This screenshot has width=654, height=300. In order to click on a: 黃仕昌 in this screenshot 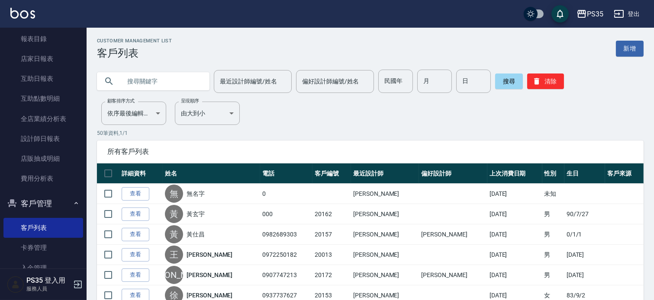, I will do `click(195, 234)`.